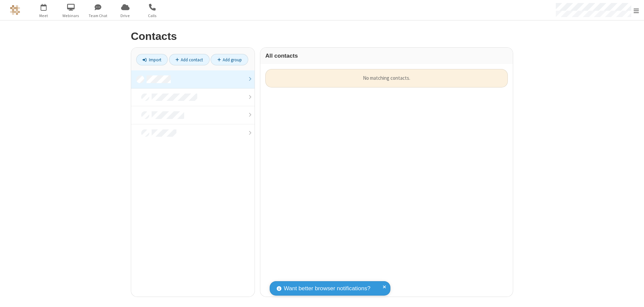 The image size is (644, 307). Describe the element at coordinates (387, 56) in the screenshot. I see `h3: All contacts` at that location.